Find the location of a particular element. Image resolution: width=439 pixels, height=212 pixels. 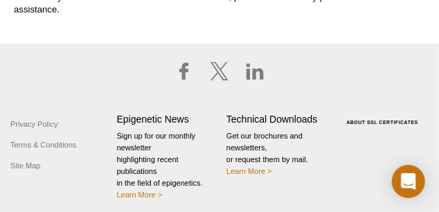

p: Get our brochures and newsletters, or request them by mail. is located at coordinates (274, 154).